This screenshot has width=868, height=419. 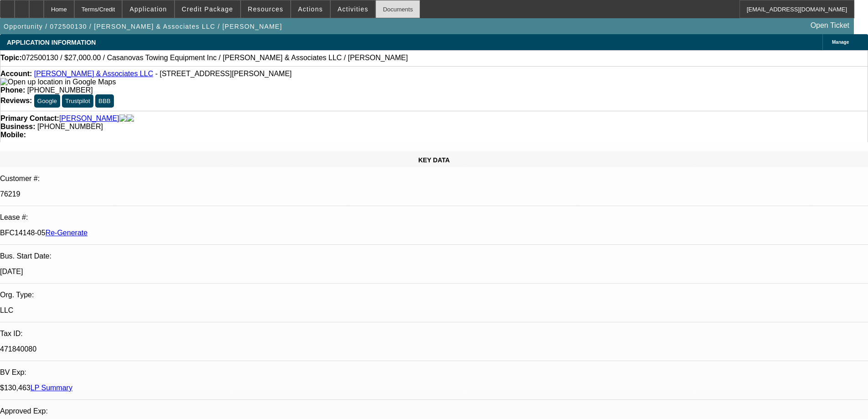 What do you see at coordinates (14, 134) in the screenshot?
I see `strong: Mobile:` at bounding box center [14, 134].